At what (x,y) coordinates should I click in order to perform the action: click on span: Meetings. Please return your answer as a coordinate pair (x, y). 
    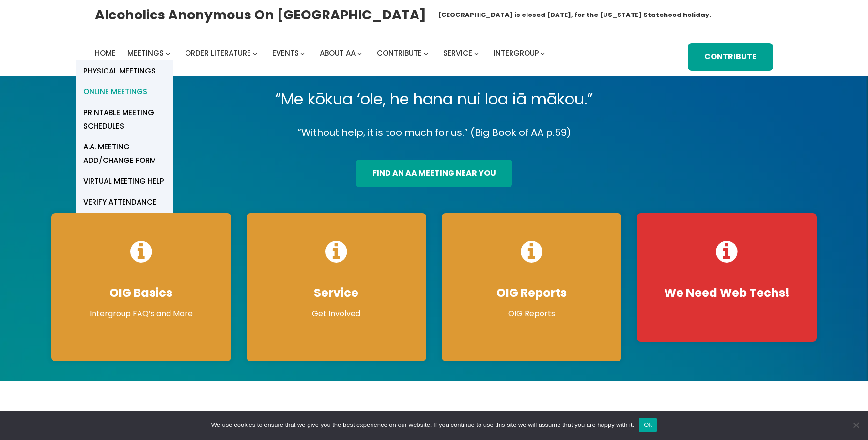
    Looking at the image, I should click on (145, 53).